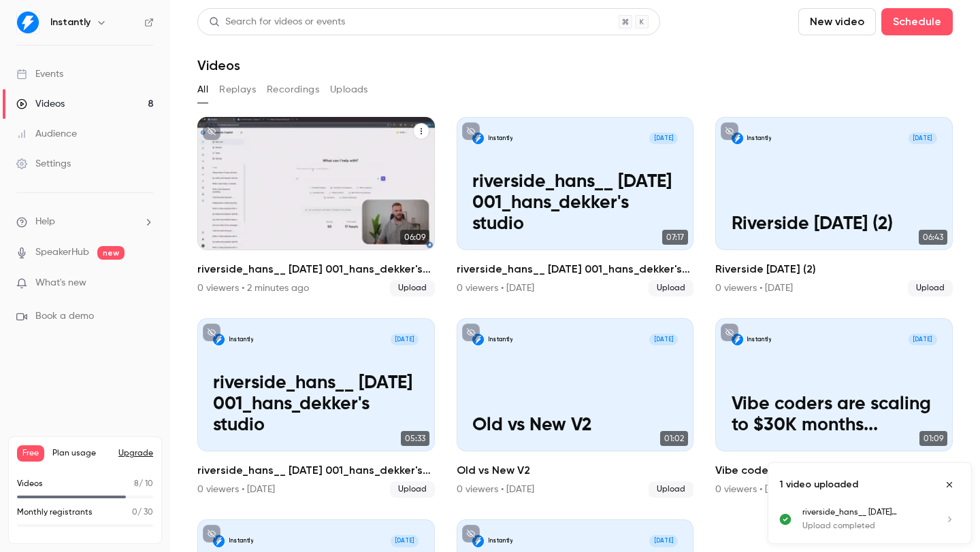  What do you see at coordinates (218, 65) in the screenshot?
I see `h1: Videos` at bounding box center [218, 65].